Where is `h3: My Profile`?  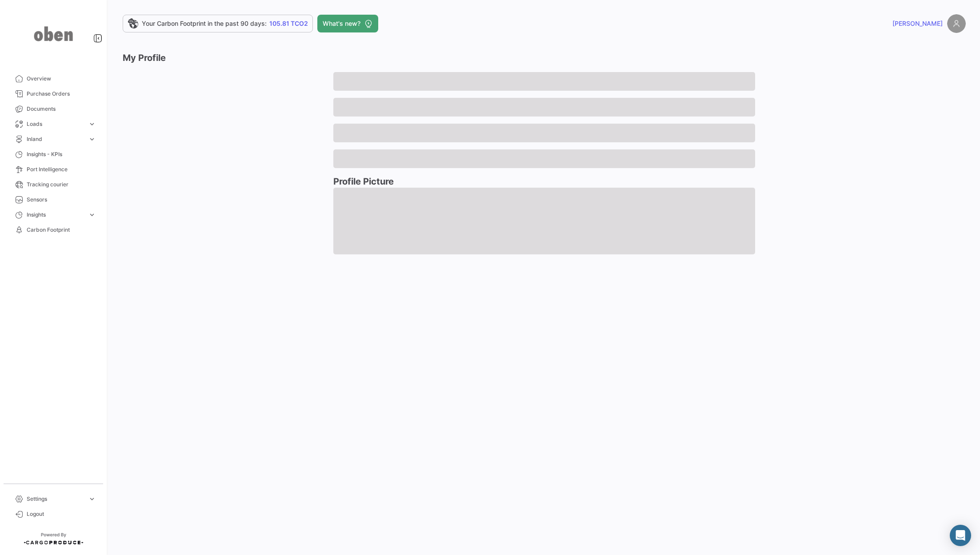 h3: My Profile is located at coordinates (144, 58).